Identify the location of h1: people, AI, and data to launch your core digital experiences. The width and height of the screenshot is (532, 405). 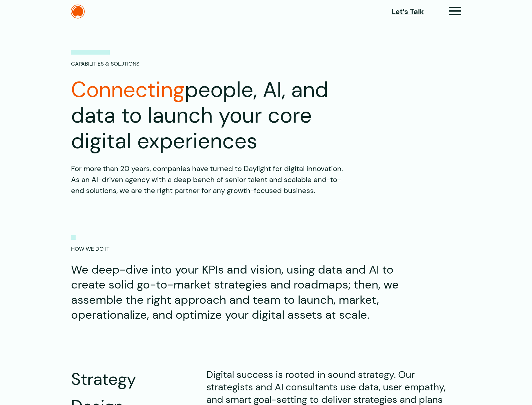
(224, 116).